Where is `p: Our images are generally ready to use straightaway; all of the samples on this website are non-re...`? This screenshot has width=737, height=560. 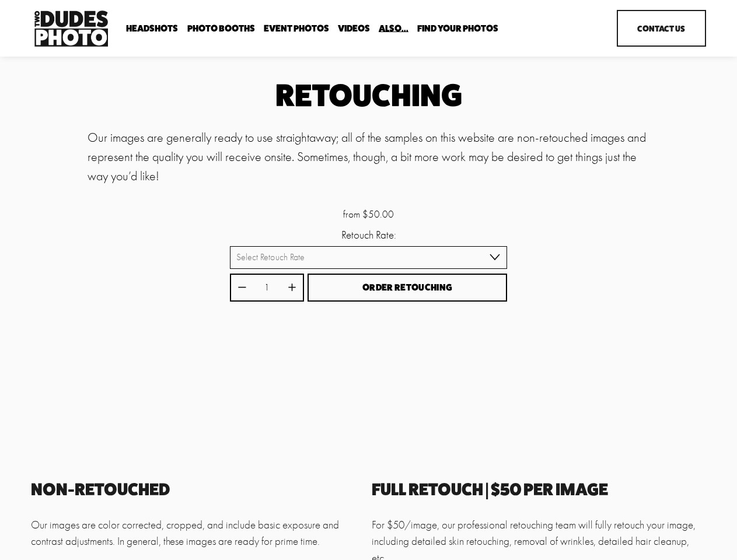 p: Our images are generally ready to use straightaway; all of the samples on this website are non-re... is located at coordinates (368, 156).